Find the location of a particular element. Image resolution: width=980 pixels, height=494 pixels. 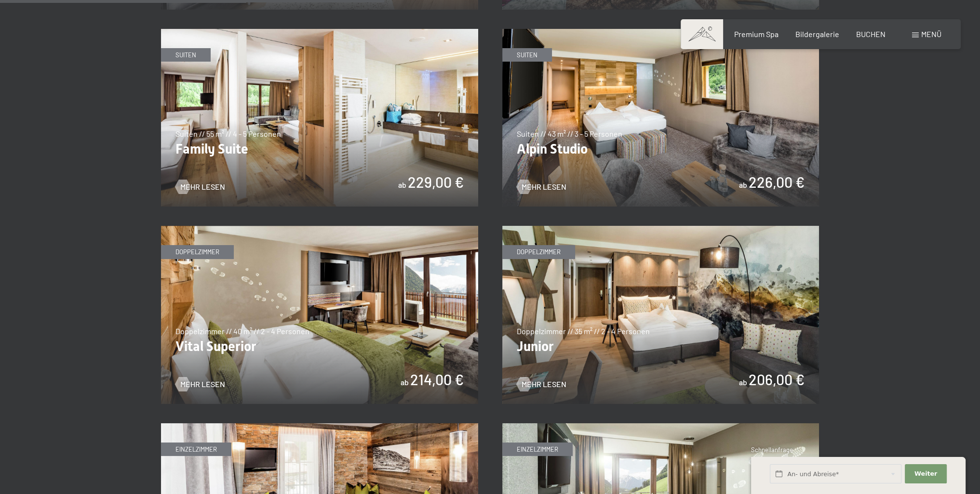

img: Family Suite is located at coordinates (319, 118).